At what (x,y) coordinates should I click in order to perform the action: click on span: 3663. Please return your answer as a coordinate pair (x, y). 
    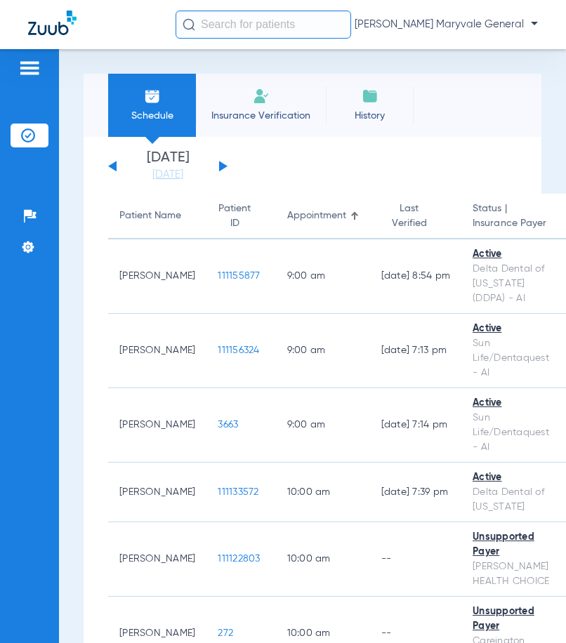
    Looking at the image, I should click on (227, 425).